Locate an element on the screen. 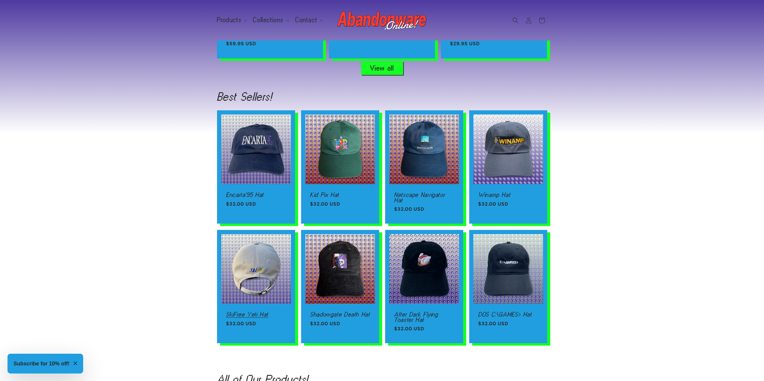  span: Products is located at coordinates (229, 20).